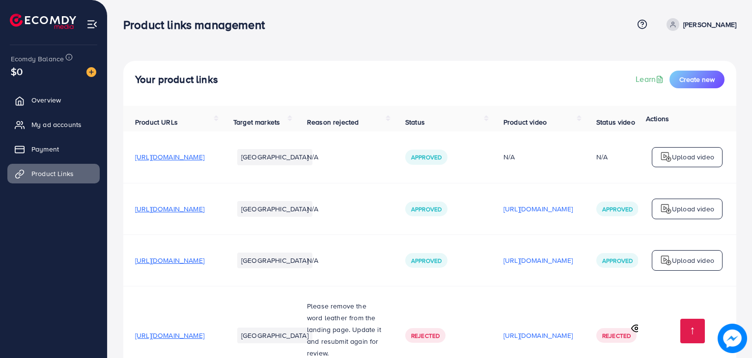 The height and width of the screenshot is (358, 752). I want to click on span: Target markets, so click(256, 122).